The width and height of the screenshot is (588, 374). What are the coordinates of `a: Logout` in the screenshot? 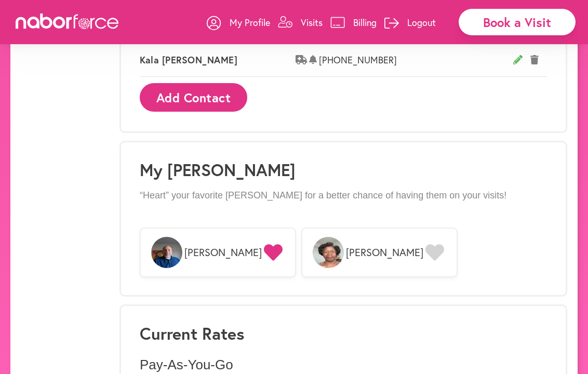 It's located at (410, 22).